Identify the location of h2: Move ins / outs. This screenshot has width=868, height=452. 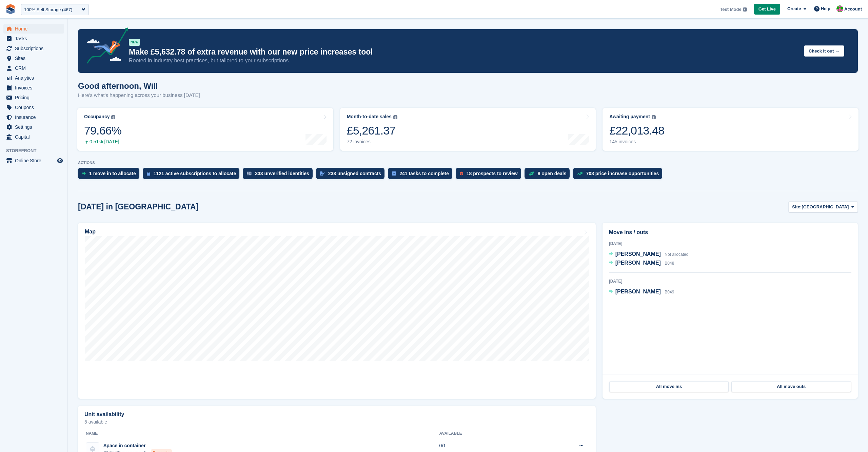
(730, 232).